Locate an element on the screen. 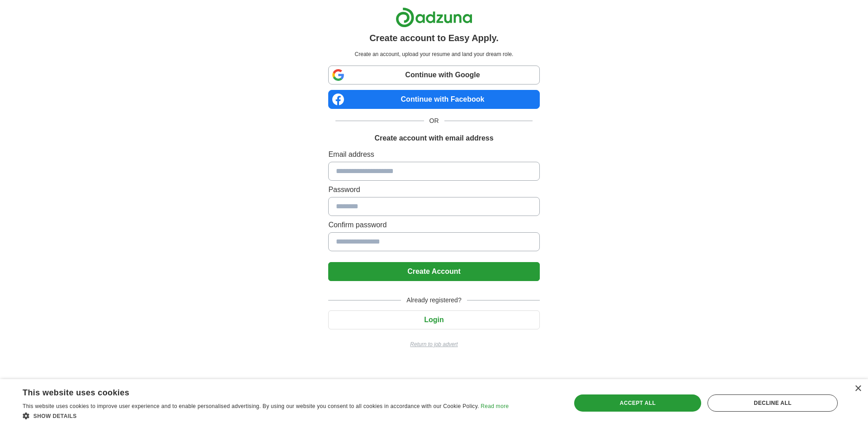 Image resolution: width=868 pixels, height=427 pixels. span: This website uses cookies to improve user experience and to enable personalised advertising. By u... is located at coordinates (251, 406).